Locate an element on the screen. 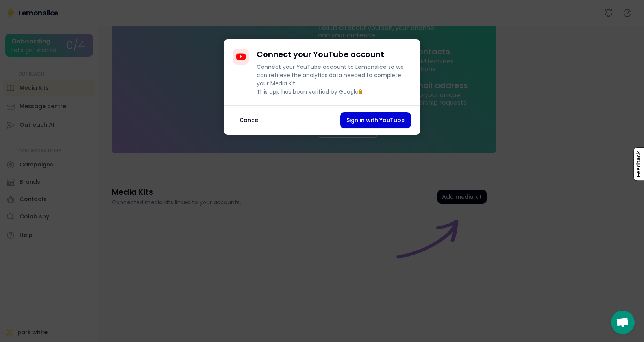  div: Open chat is located at coordinates (623, 323).